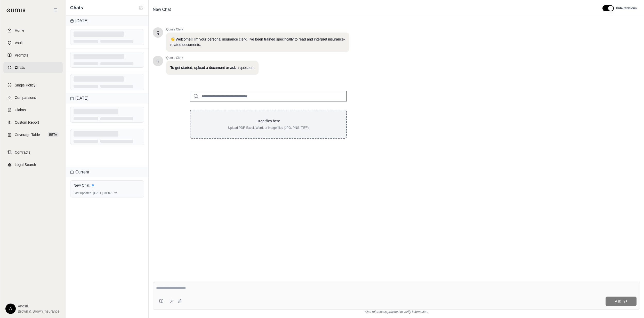 This screenshot has height=318, width=644. I want to click on div: A, so click(10, 309).